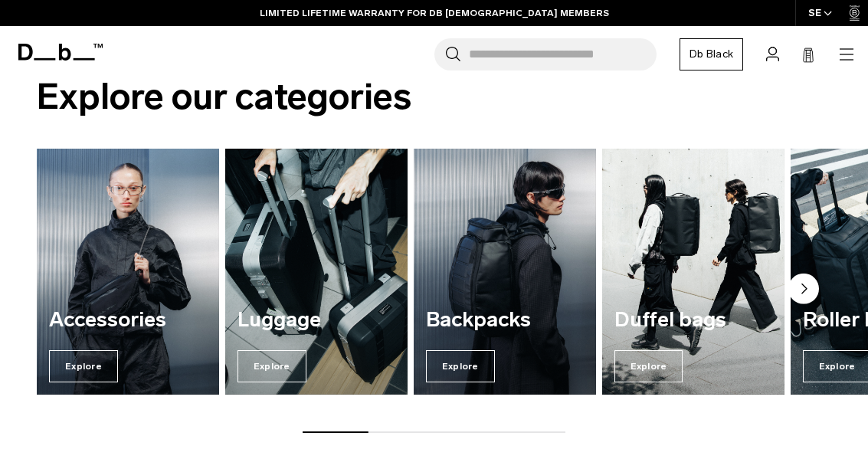 The image size is (868, 459). I want to click on a: Luggage Explore, so click(316, 272).